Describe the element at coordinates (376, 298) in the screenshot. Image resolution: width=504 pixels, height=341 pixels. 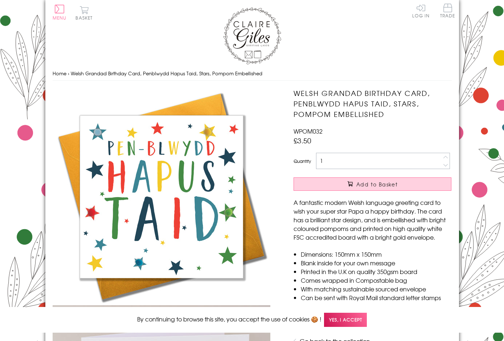
I see `li: Can be sent with Royal Mail standard letter stamps` at that location.